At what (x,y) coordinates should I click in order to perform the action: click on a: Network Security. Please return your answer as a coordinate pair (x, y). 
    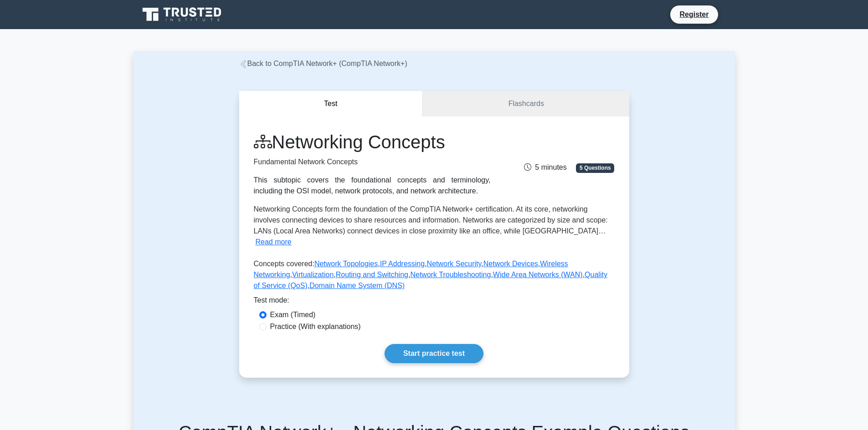
    Looking at the image, I should click on (454, 264).